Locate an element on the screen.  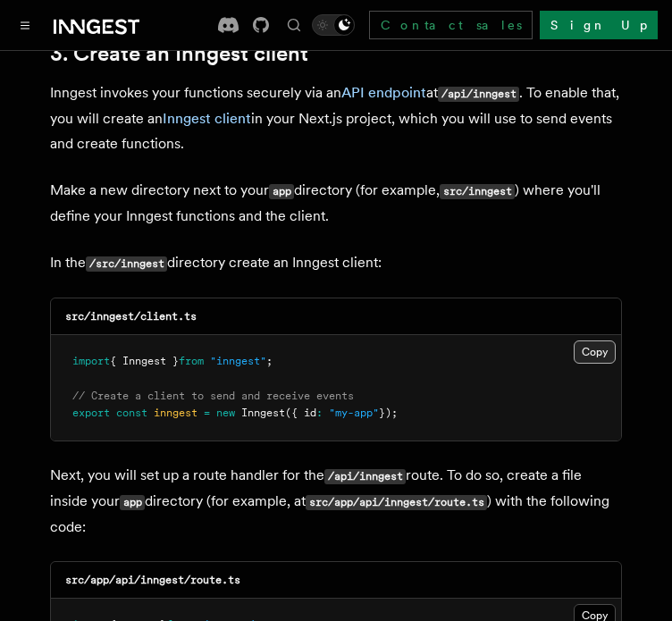
span: // Create a client to send and receive events is located at coordinates (213, 396).